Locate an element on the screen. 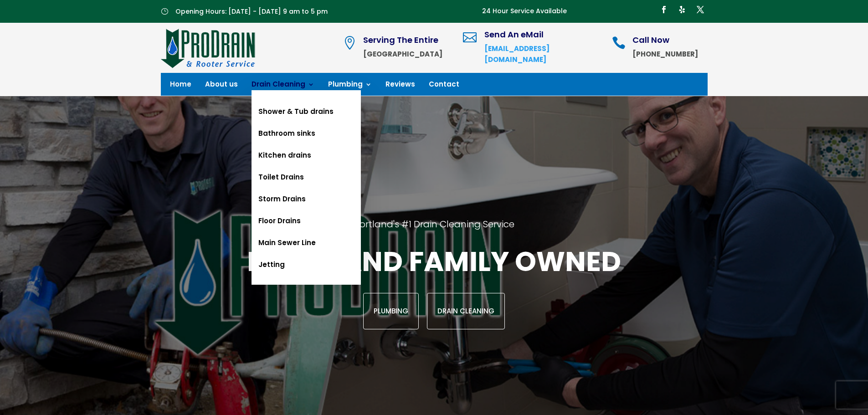  img: site-logo-100h is located at coordinates (208, 48).